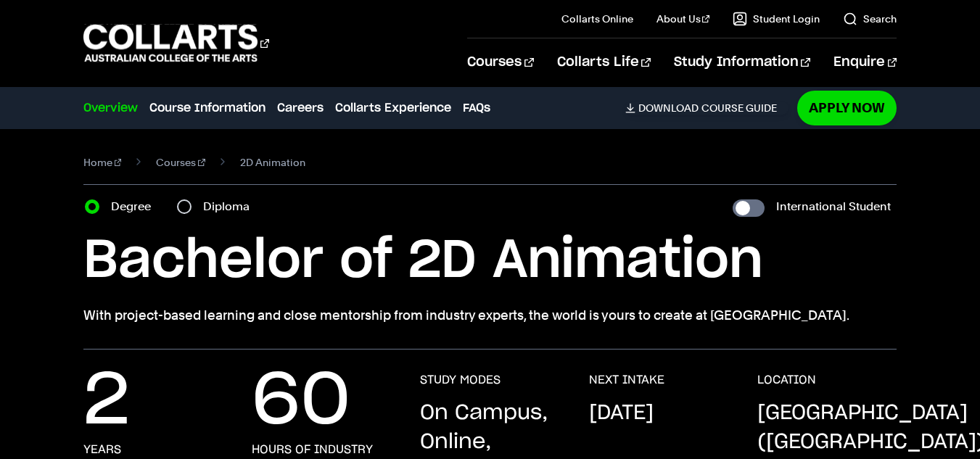 The width and height of the screenshot is (980, 459). Describe the element at coordinates (847, 108) in the screenshot. I see `a: Apply Now` at that location.